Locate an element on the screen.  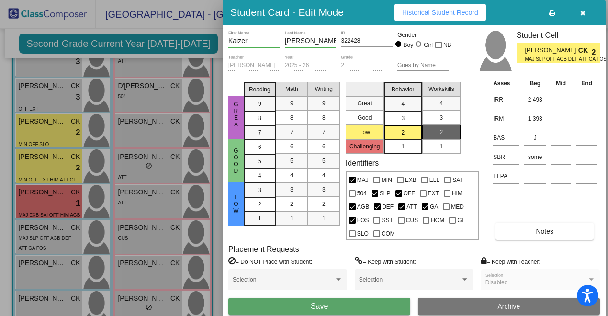
th: Asses is located at coordinates (506, 83).